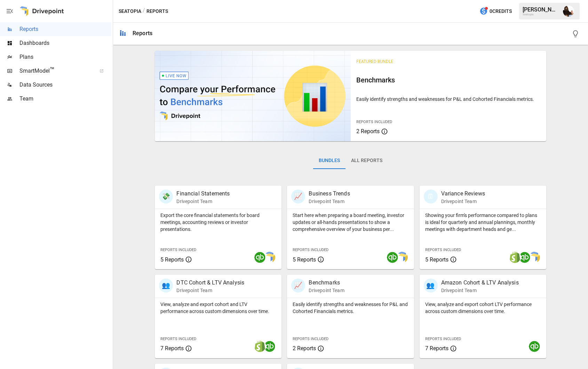 Image resolution: width=588 pixels, height=369 pixels. I want to click on p: Start here when preparing a board meeting, investor updates or all-hands presentations to show a ..., so click(350, 222).